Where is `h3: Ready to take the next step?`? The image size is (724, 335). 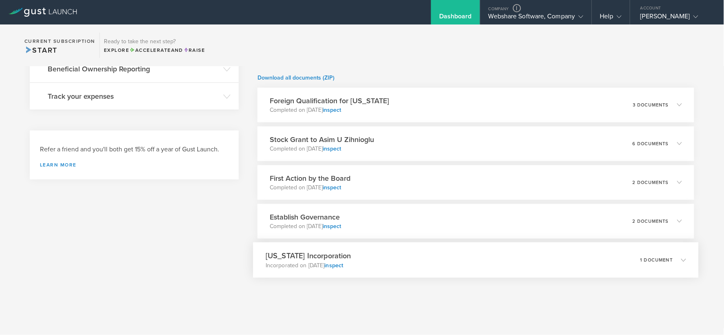
h3: Ready to take the next step? is located at coordinates (154, 42).